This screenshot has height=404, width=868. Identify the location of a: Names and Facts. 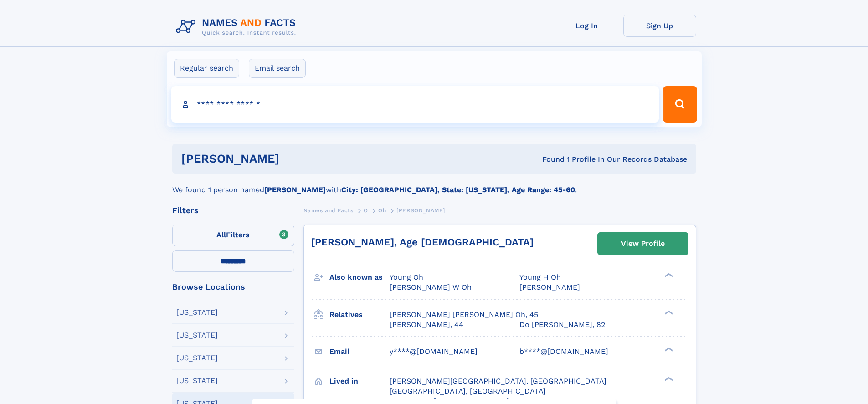
(328, 210).